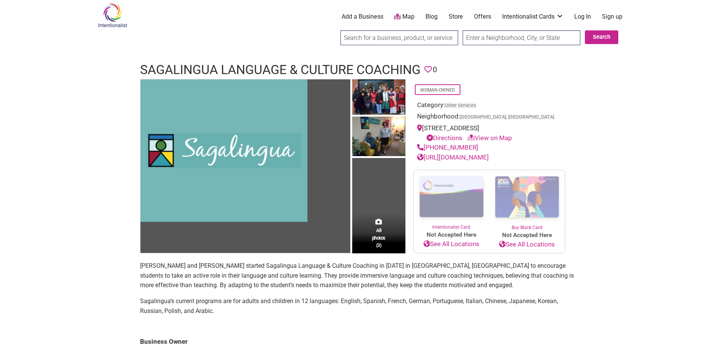 This screenshot has width=720, height=354. I want to click on a: Buy Black Card, so click(527, 201).